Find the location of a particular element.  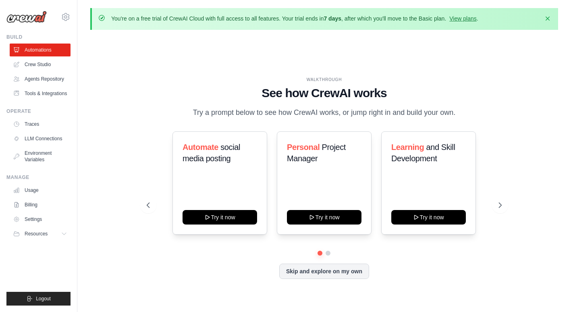

img: Logo is located at coordinates (27, 17).